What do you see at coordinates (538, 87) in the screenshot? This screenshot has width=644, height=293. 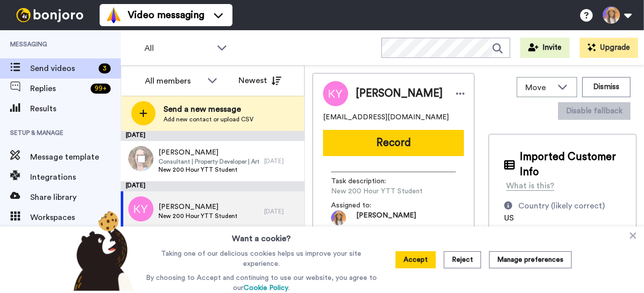 I see `span: Move` at bounding box center [538, 87].